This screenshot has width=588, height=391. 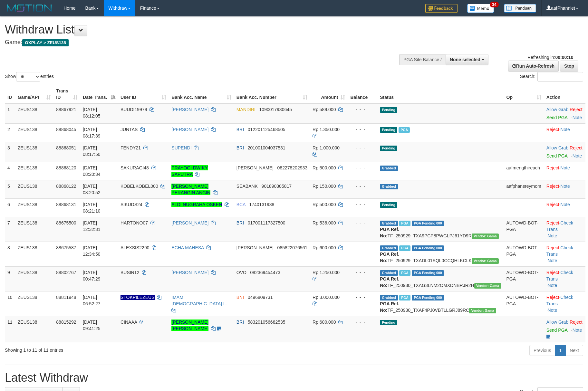 I want to click on th: Bank Acc. Number: activate to sort column ascending, so click(x=272, y=94).